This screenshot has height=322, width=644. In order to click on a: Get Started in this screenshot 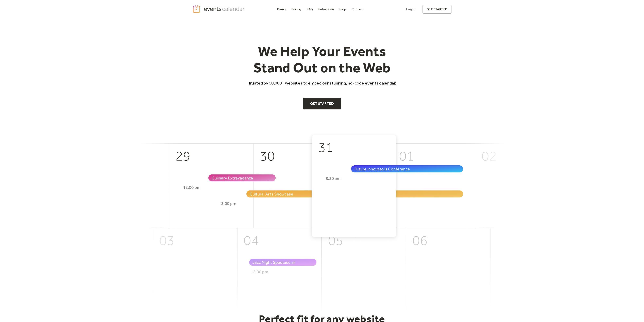, I will do `click(322, 104)`.